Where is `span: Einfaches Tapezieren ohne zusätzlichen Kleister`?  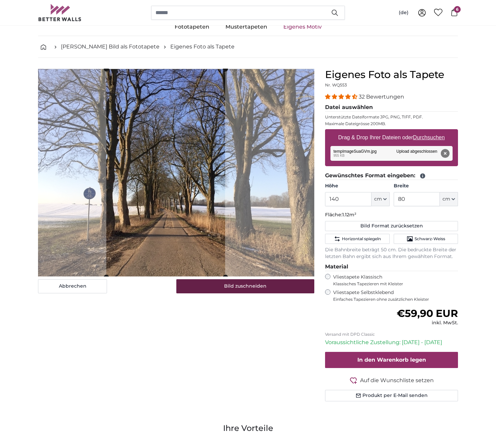
span: Einfaches Tapezieren ohne zusätzlichen Kleister is located at coordinates (395, 299).